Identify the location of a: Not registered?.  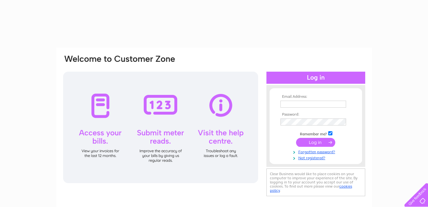
(317, 157).